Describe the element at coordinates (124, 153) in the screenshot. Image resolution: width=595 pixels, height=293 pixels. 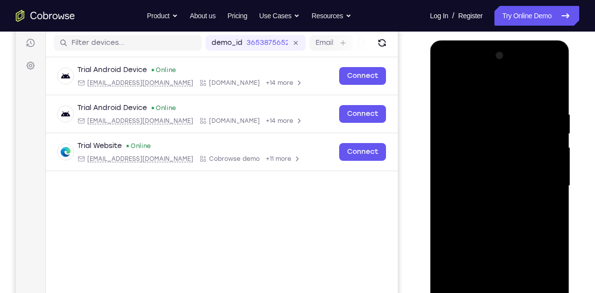
I see `span: web@example.com` at that location.